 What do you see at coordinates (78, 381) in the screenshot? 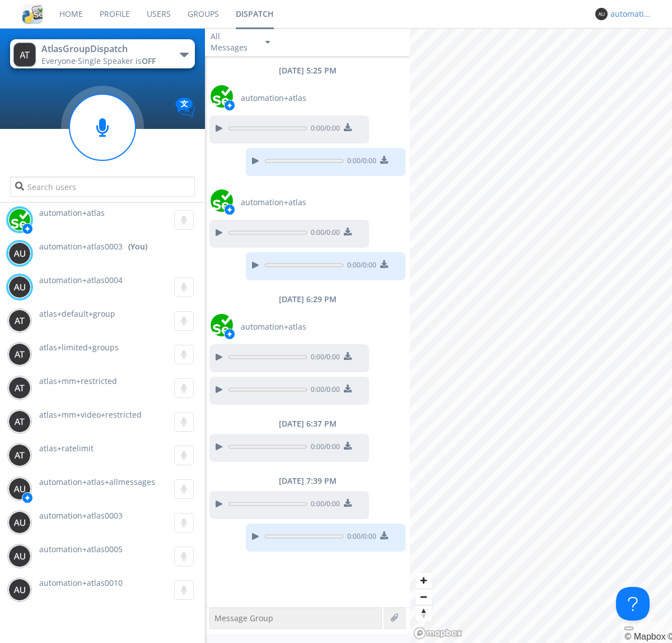
I see `span: atlas+mm+restricted` at bounding box center [78, 381].